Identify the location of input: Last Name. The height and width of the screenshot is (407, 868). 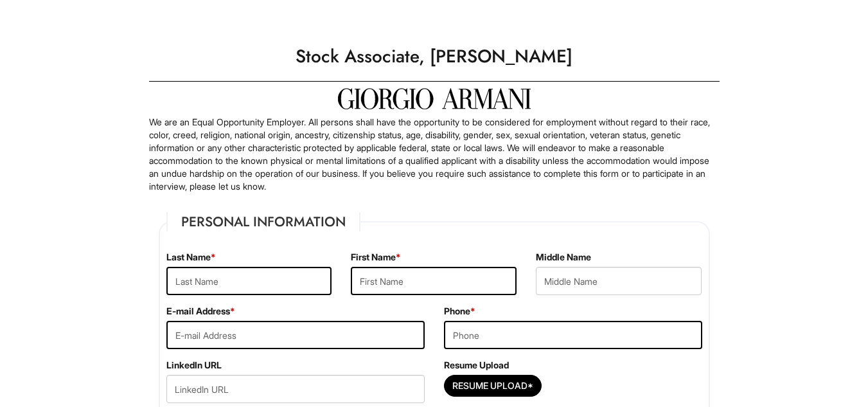
(249, 281).